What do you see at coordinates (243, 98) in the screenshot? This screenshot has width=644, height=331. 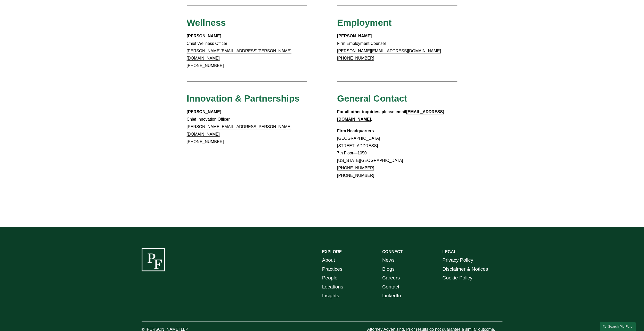 I see `span: Innovation & Partnerships` at bounding box center [243, 98].